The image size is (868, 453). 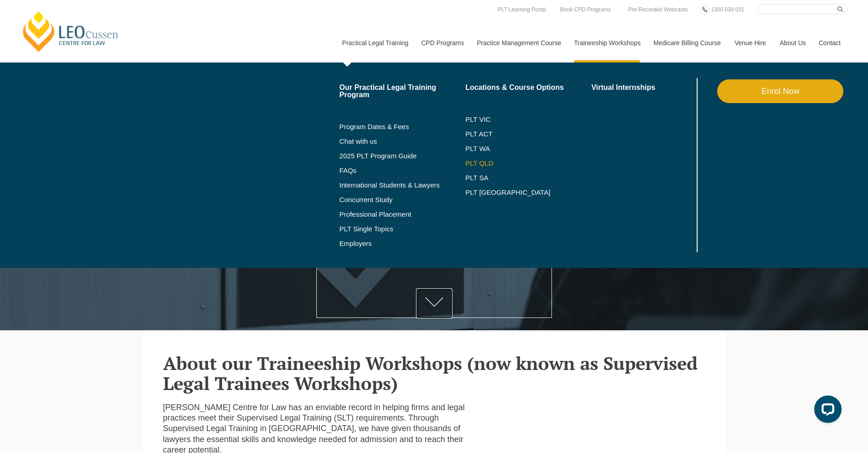 What do you see at coordinates (375, 43) in the screenshot?
I see `a: Practical Legal Training` at bounding box center [375, 43].